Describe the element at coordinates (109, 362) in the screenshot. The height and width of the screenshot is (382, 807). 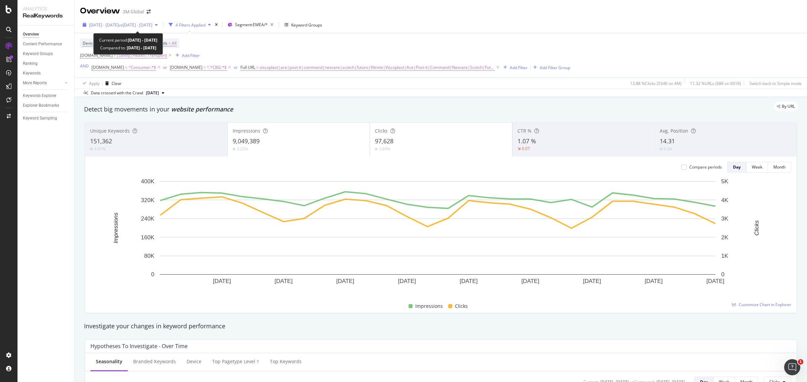
I see `div: Seasonality` at that location.